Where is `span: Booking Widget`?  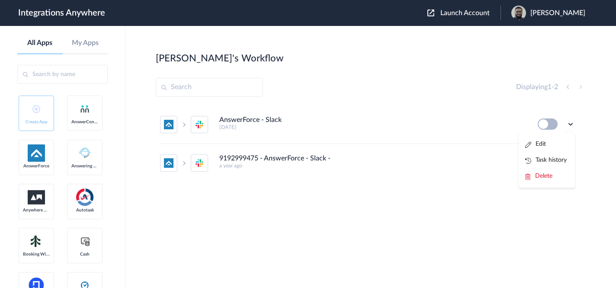 span: Booking Widget is located at coordinates (36, 254).